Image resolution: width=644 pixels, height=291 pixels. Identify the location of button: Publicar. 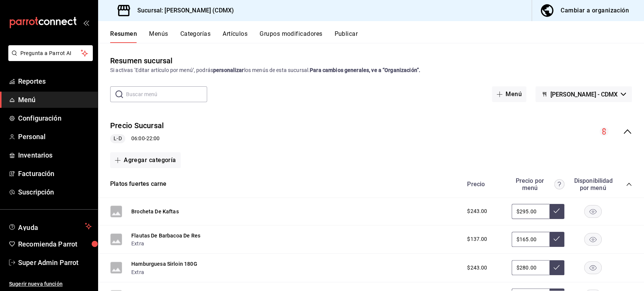
(346, 36).